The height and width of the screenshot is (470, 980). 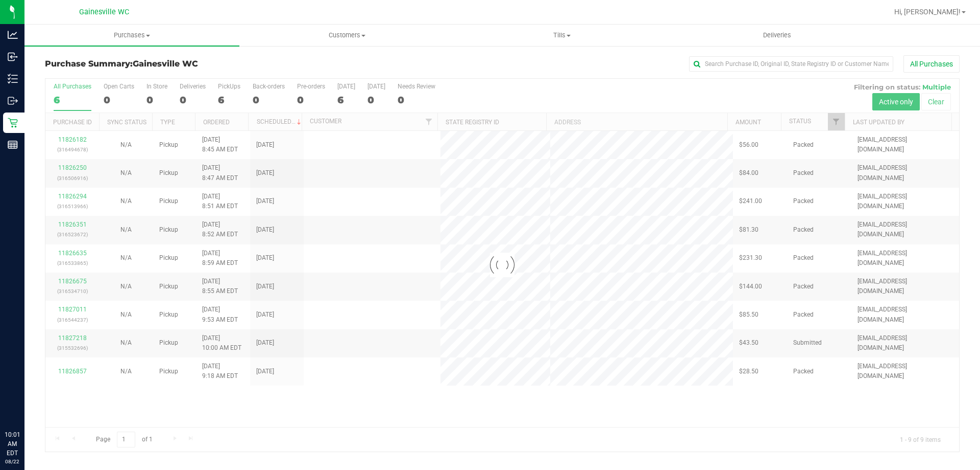 What do you see at coordinates (777, 36) in the screenshot?
I see `a: Deliveries` at bounding box center [777, 36].